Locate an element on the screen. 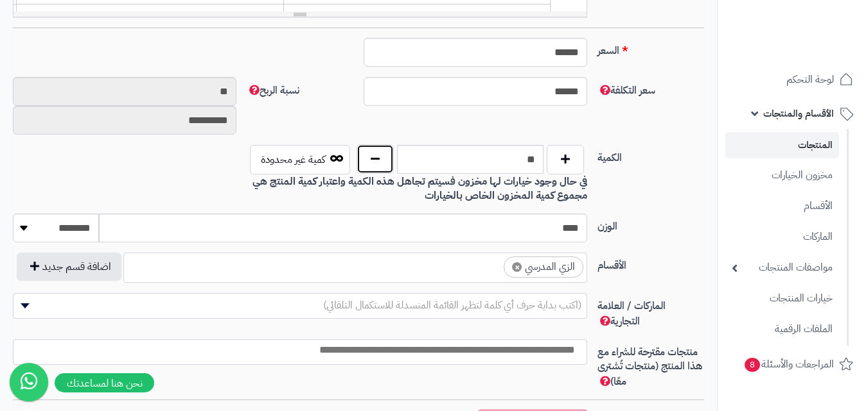  span: الأقسام والمنتجات is located at coordinates (798, 113).